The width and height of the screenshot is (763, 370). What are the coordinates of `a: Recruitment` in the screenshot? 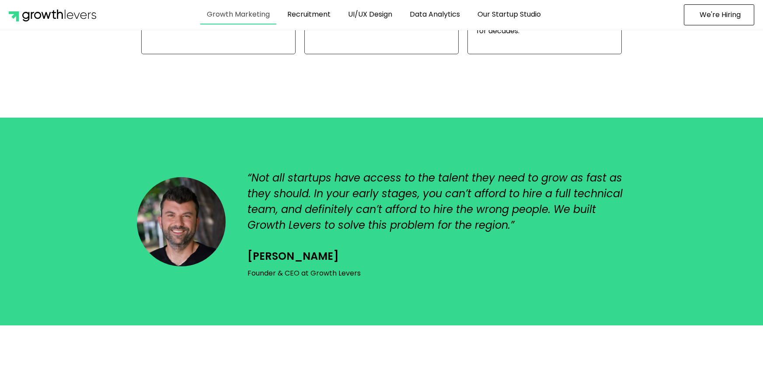 It's located at (309, 14).